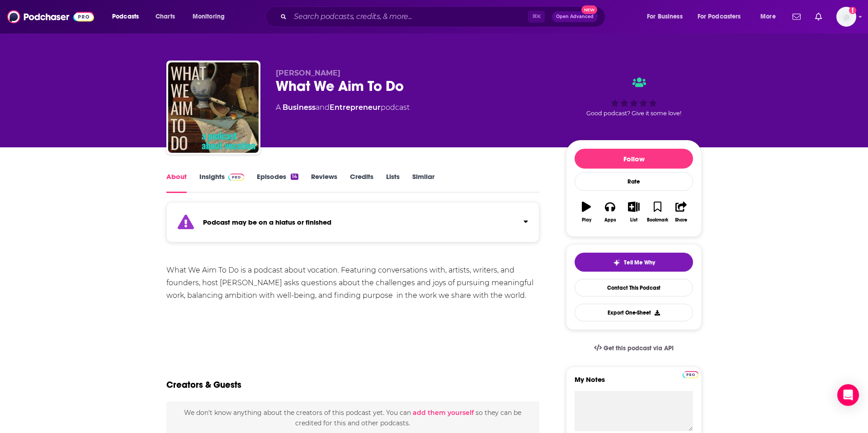 The image size is (868, 433). What do you see at coordinates (634, 182) in the screenshot?
I see `div: Rate` at bounding box center [634, 182].